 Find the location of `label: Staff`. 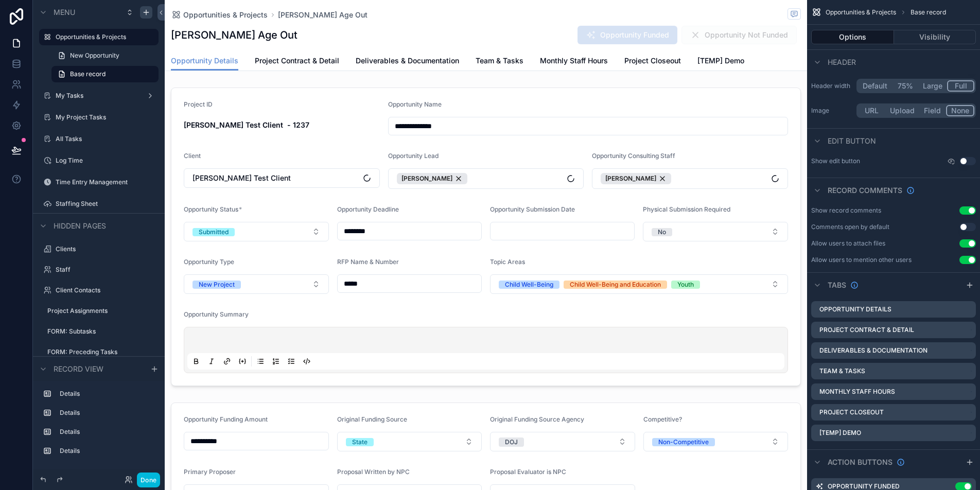

label: Staff is located at coordinates (104, 269).